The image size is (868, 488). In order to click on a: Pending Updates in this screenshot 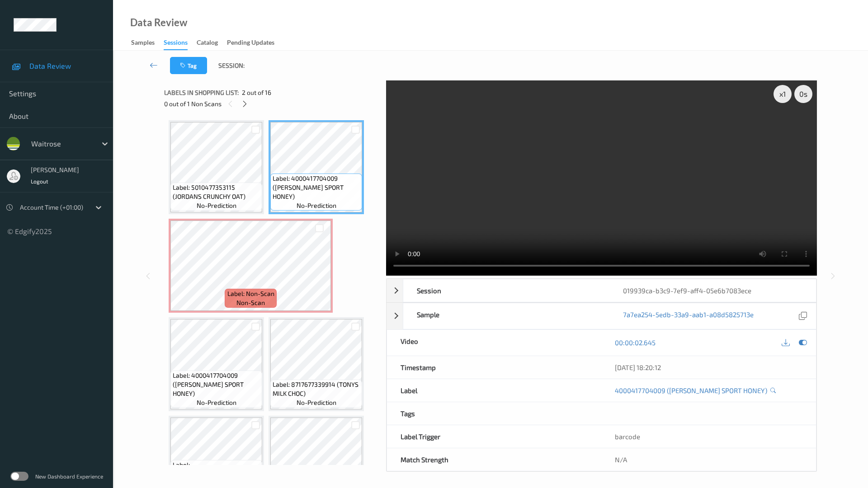, I will do `click(255, 43)`.